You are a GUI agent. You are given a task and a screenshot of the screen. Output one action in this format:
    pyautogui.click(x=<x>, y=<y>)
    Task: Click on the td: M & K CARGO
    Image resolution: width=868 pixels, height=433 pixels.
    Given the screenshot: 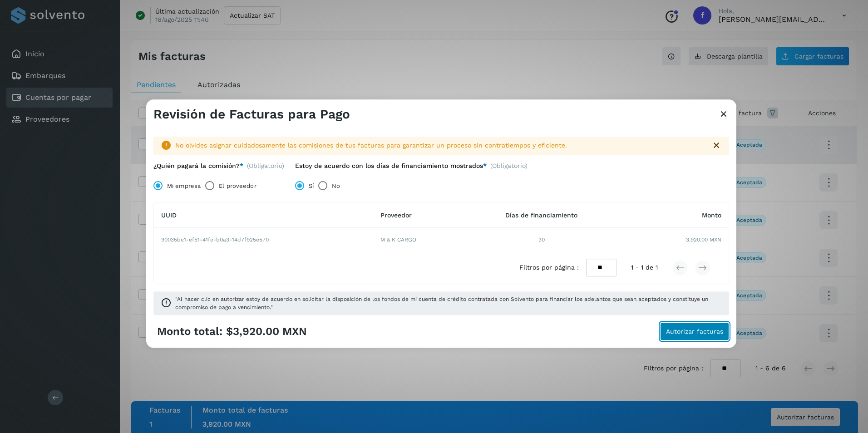 What is the action you would take?
    pyautogui.click(x=418, y=241)
    